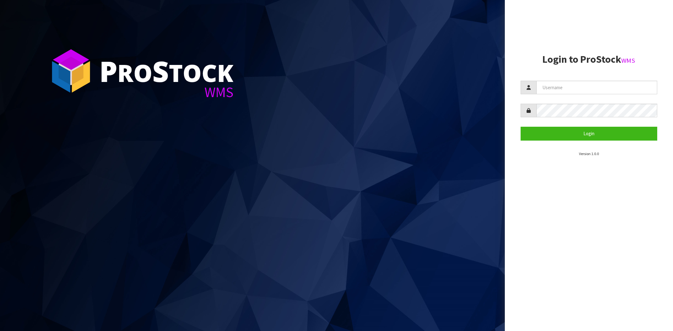 Image resolution: width=673 pixels, height=331 pixels. I want to click on span: P, so click(108, 71).